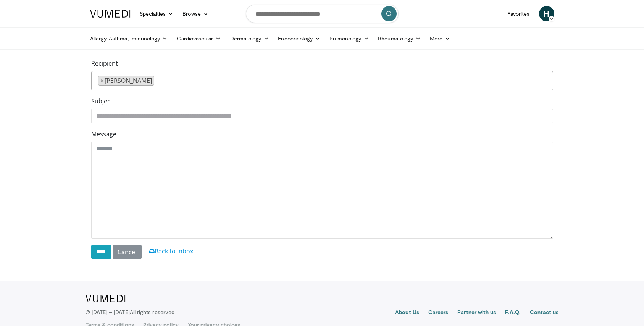 The image size is (644, 326). I want to click on a: Back to inbox, so click(171, 251).